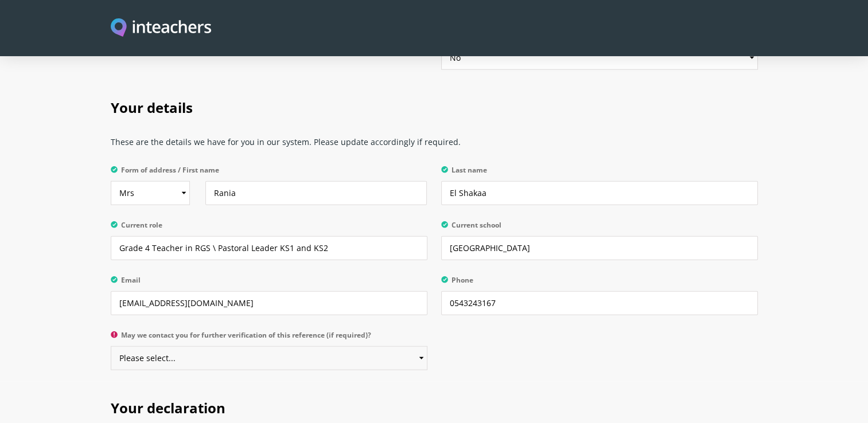 This screenshot has height=423, width=868. What do you see at coordinates (269, 284) in the screenshot?
I see `label: Email` at bounding box center [269, 284].